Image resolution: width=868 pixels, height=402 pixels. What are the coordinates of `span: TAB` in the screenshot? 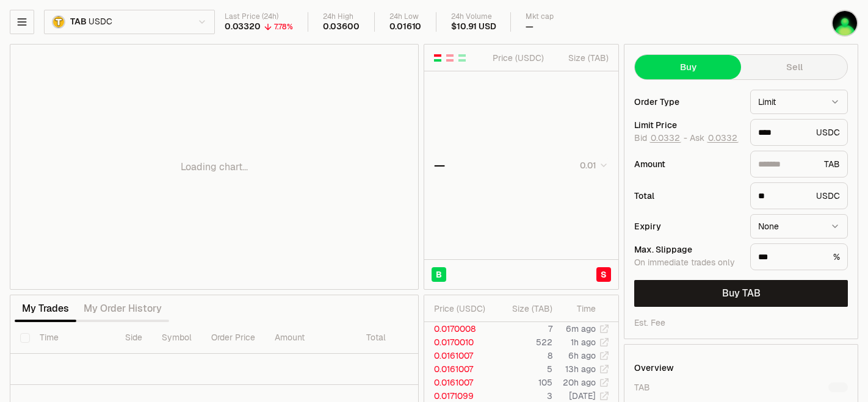 It's located at (78, 22).